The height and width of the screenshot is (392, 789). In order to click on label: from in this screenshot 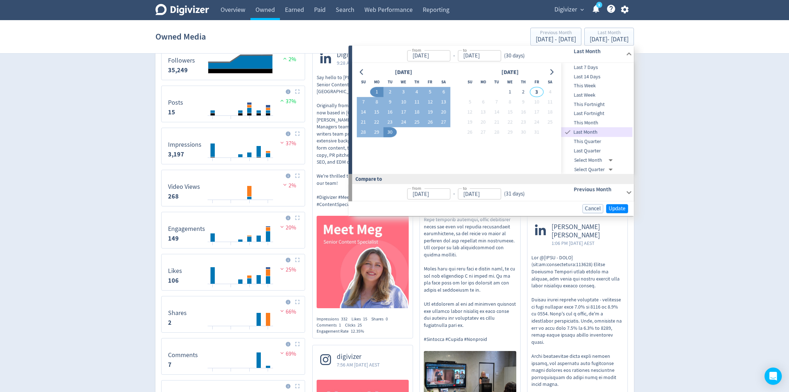, I will do `click(416, 188)`.